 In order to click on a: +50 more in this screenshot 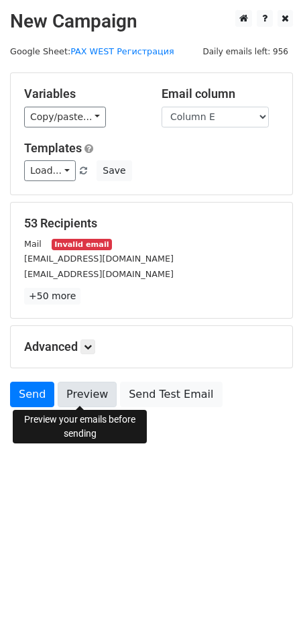, I will do `click(52, 296)`.